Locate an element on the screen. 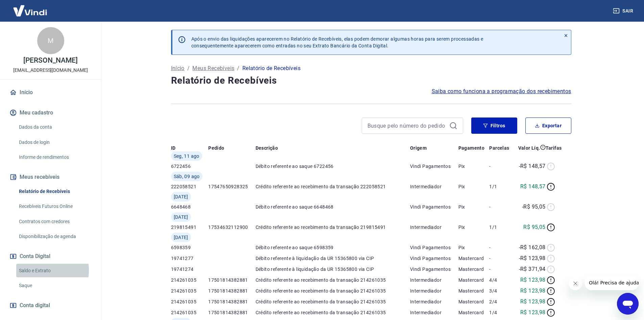 This screenshot has height=320, width=644. p: Relatório de Recebíveis is located at coordinates (271, 69).